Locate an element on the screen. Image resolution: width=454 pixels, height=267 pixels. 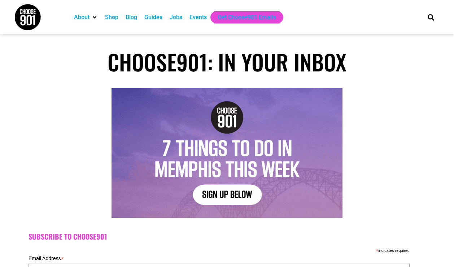
a: About is located at coordinates (82, 17).